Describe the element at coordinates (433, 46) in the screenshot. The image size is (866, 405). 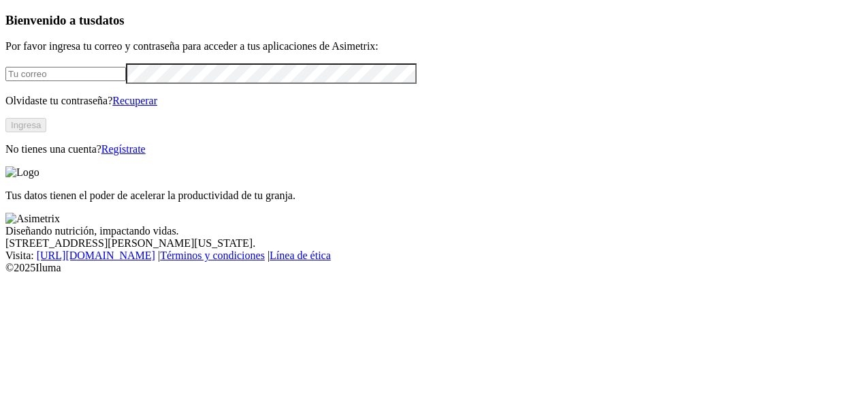
I see `p: Por favor ingresa tu correo y contraseña para acceder a tus aplicaciones de Asimetrix:` at that location.